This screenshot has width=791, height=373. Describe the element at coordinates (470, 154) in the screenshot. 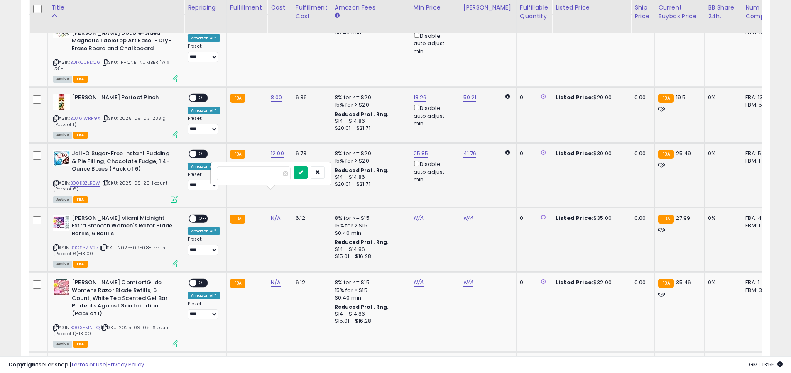

I see `a: 41.76` at that location.